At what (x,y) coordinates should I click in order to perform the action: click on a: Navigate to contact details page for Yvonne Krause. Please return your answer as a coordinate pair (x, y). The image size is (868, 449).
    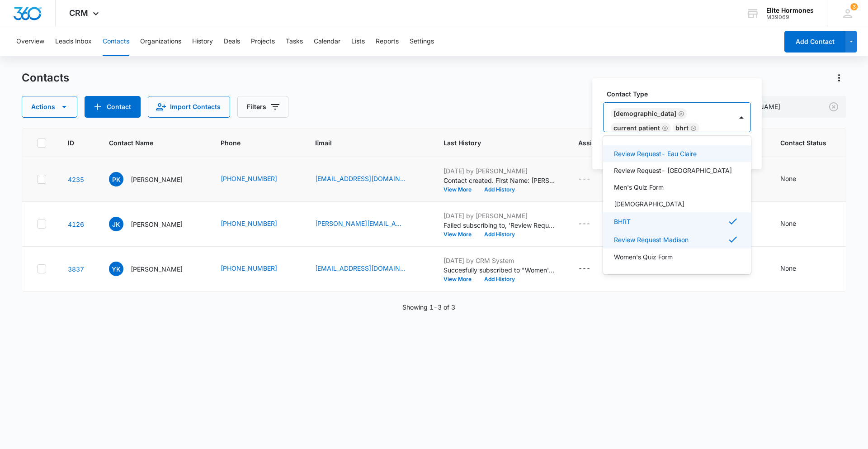
    Looking at the image, I should click on (76, 269).